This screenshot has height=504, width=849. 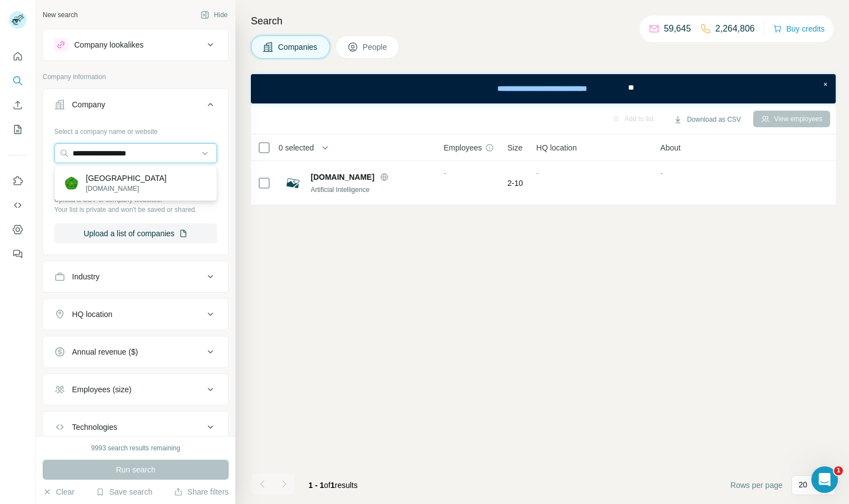 What do you see at coordinates (677, 29) in the screenshot?
I see `p: 59,645` at bounding box center [677, 29].